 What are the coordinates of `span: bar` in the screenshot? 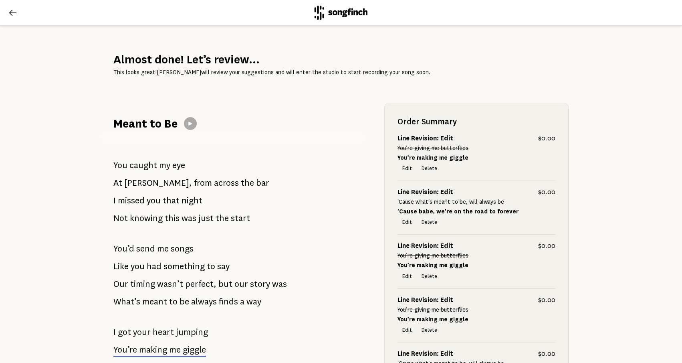 It's located at (263, 183).